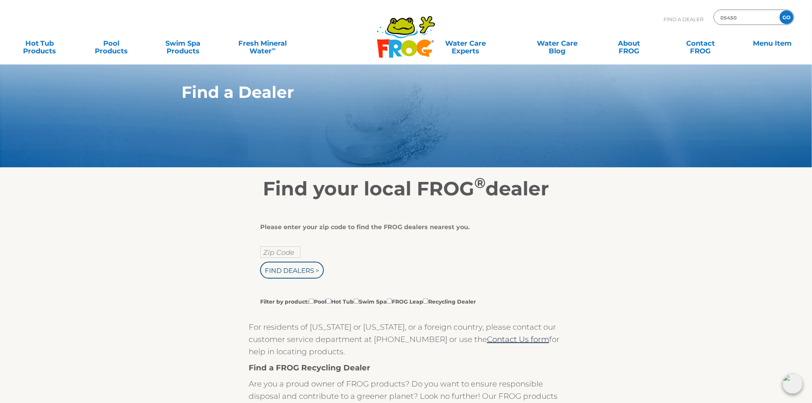 Image resolution: width=812 pixels, height=403 pixels. Describe the element at coordinates (793, 384) in the screenshot. I see `img: openIcon` at that location.